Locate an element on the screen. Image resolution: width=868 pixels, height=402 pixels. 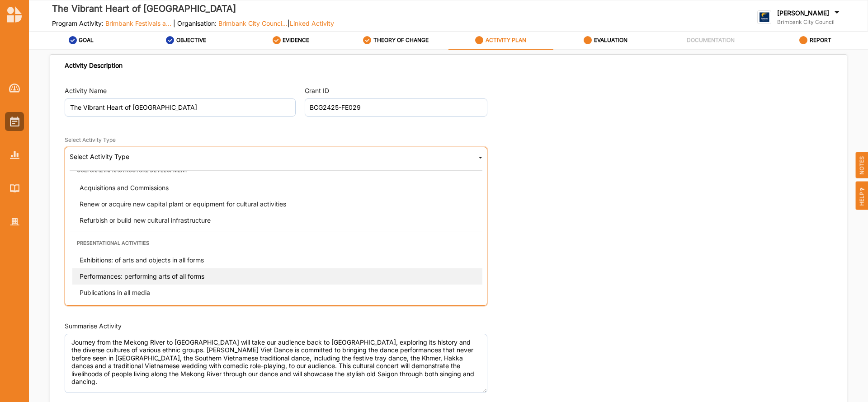
img: Library is located at coordinates (15, 188).